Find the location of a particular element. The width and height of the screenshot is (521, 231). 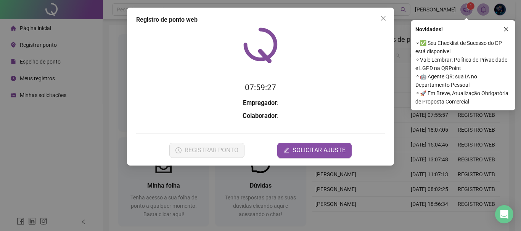

span: Novidades ! is located at coordinates (429, 29).